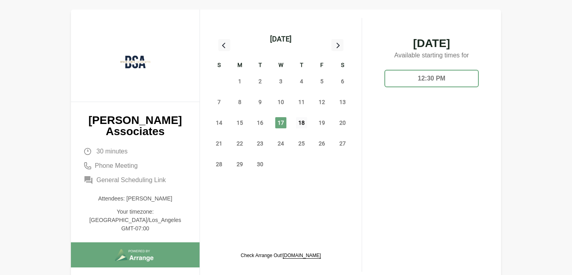  What do you see at coordinates (131, 180) in the screenshot?
I see `span: General Scheduling Link` at bounding box center [131, 180].